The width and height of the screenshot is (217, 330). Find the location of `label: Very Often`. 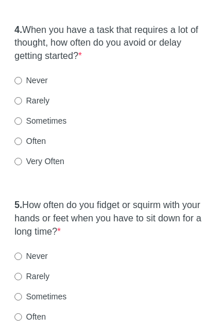

label: Very Often is located at coordinates (39, 161).